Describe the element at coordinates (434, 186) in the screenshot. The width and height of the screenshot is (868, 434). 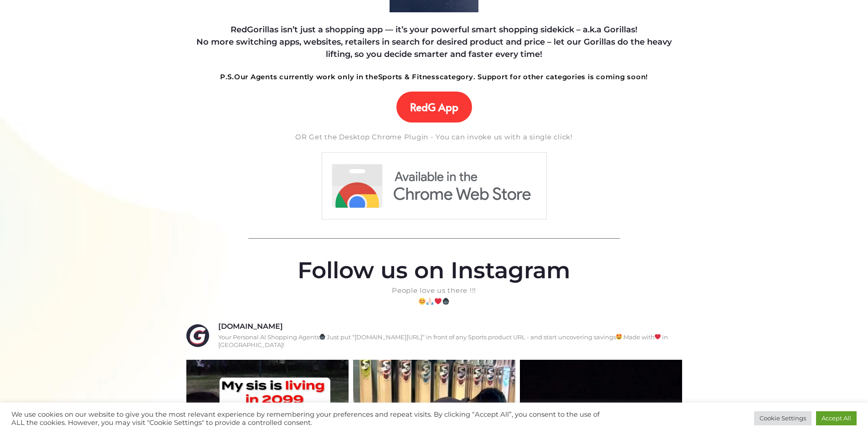
I see `img: RedGorillas Shopping App!` at that location.